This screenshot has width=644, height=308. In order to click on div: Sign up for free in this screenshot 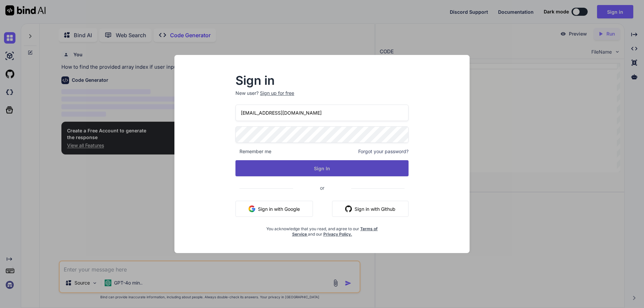, I will do `click(277, 93)`.